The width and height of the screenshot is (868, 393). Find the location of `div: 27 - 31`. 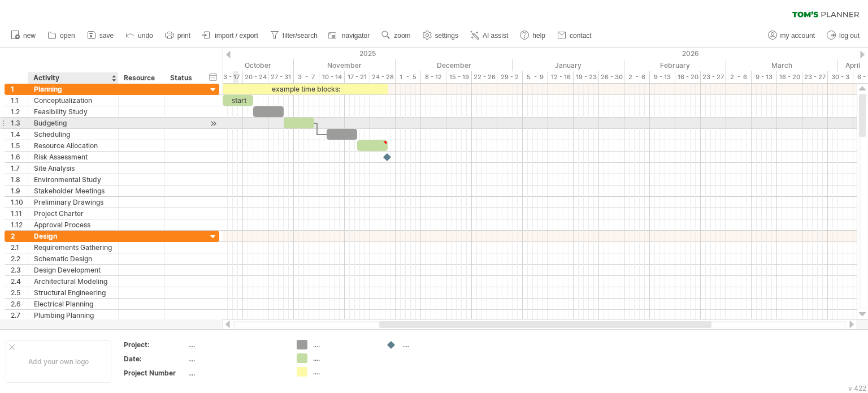

div: 27 - 31 is located at coordinates (281, 76).